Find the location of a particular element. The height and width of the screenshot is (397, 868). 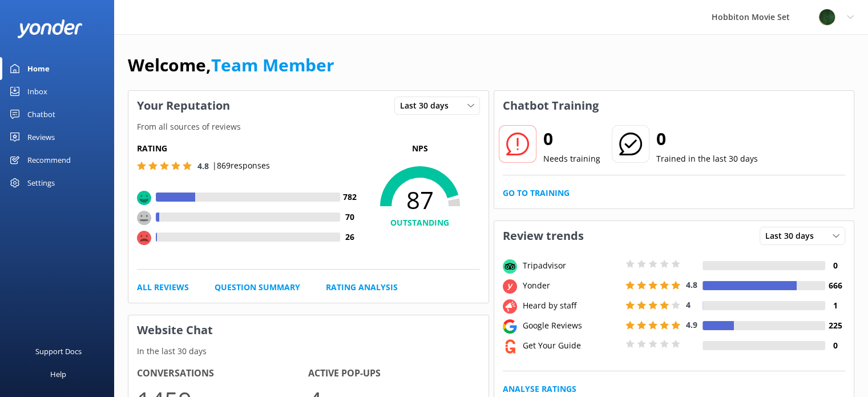

div: Support Docs is located at coordinates (58, 351).